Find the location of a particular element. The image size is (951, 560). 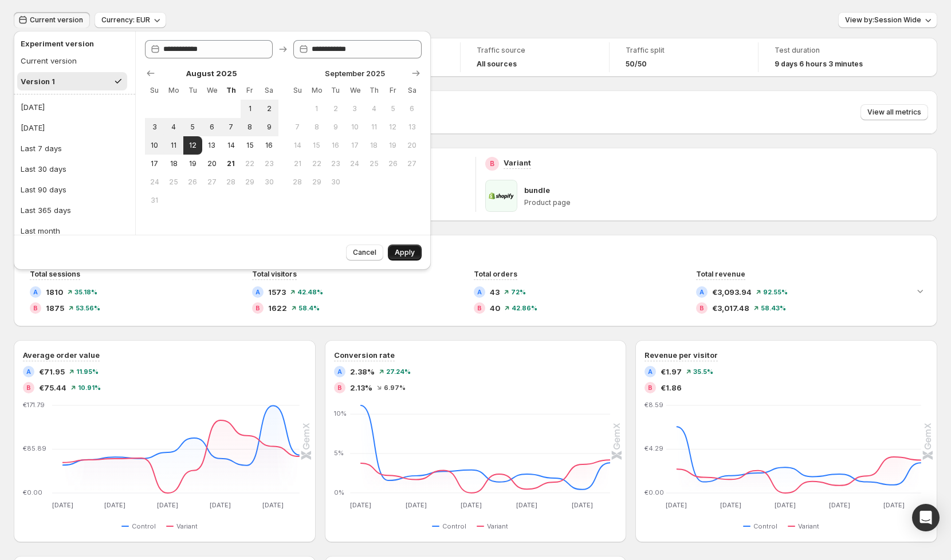

button: Last 30 days is located at coordinates (75, 169).